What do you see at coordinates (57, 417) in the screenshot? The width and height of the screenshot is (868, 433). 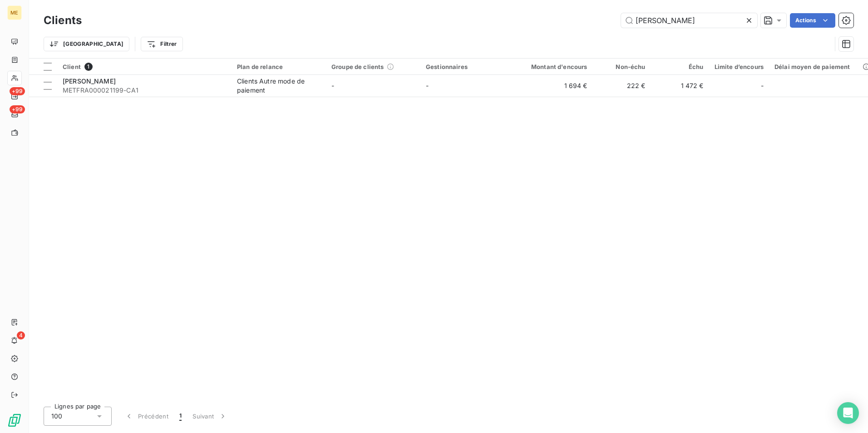 I see `span: 100` at bounding box center [57, 417].